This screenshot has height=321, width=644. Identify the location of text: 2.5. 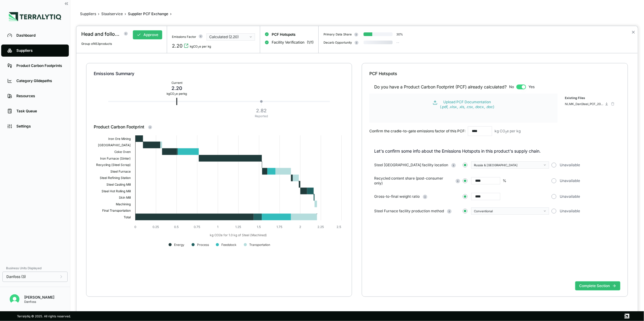
(339, 227).